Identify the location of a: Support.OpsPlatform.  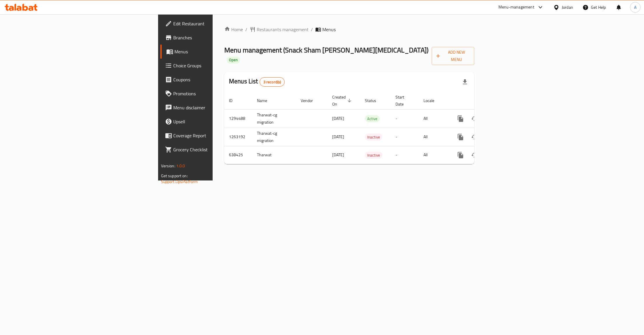
(179, 182).